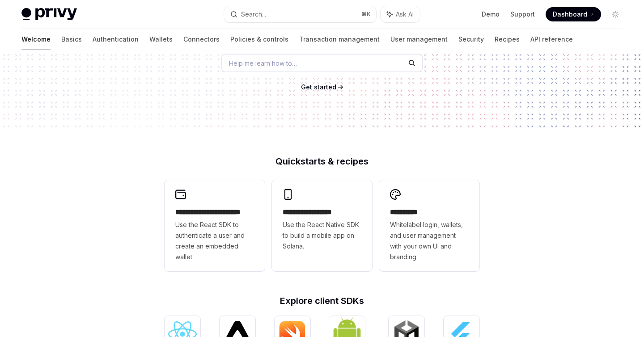  Describe the element at coordinates (36, 39) in the screenshot. I see `a: Welcome` at that location.